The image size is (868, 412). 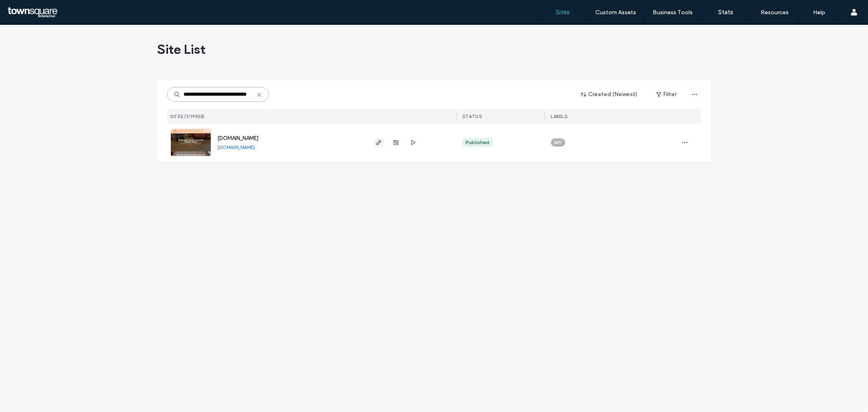 What do you see at coordinates (558, 142) in the screenshot?
I see `span: API` at bounding box center [558, 142].